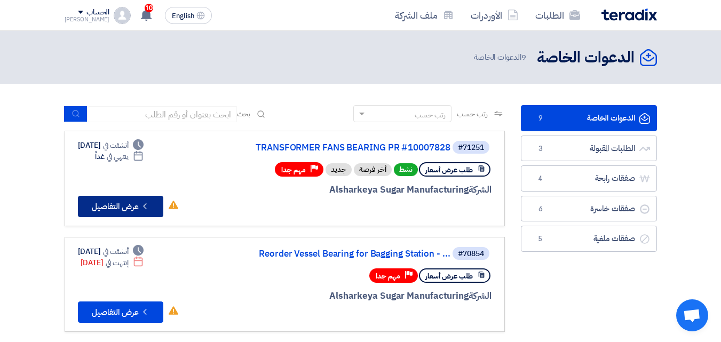 This screenshot has height=342, width=721. What do you see at coordinates (122, 15) in the screenshot?
I see `img: profile_test.png` at bounding box center [122, 15].